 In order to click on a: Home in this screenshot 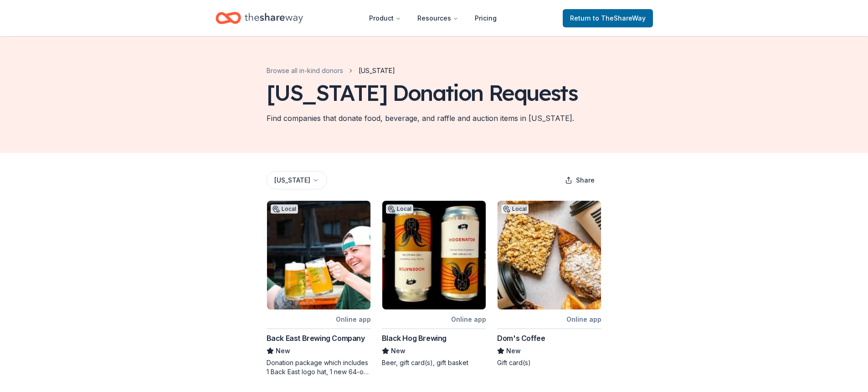, I will do `click(260, 18)`.